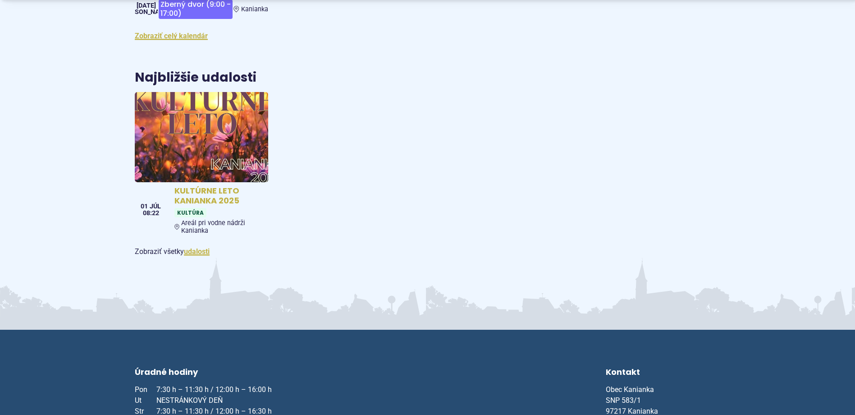 The width and height of the screenshot is (855, 415). Describe the element at coordinates (155, 206) in the screenshot. I see `span: júl` at that location.